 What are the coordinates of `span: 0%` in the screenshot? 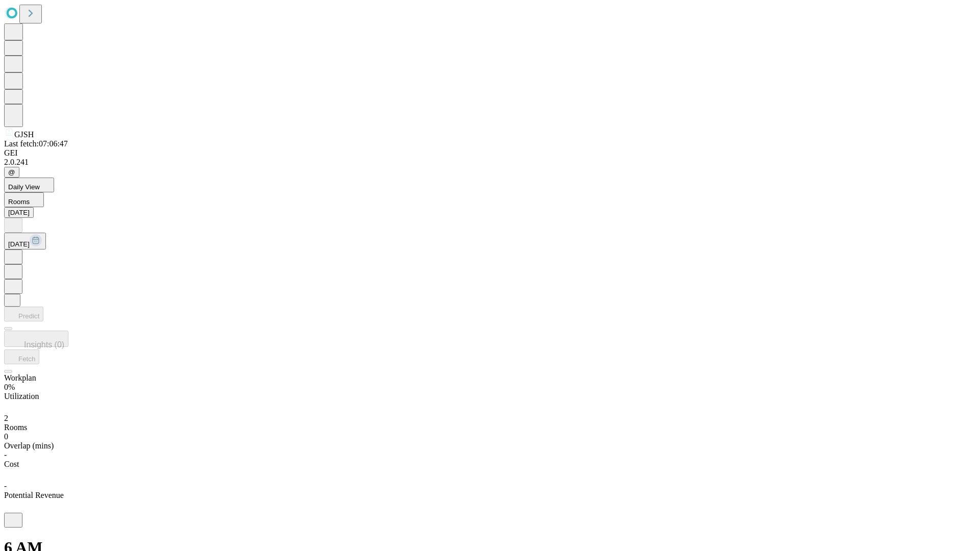 It's located at (9, 387).